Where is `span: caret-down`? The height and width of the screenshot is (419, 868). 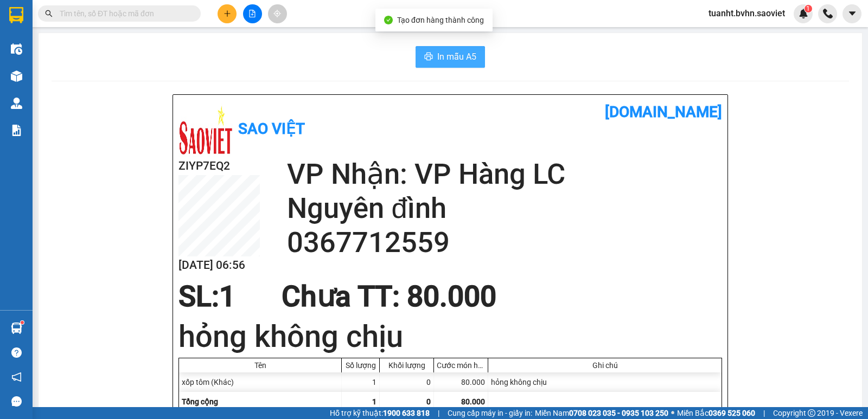
span: caret-down is located at coordinates (852, 13).